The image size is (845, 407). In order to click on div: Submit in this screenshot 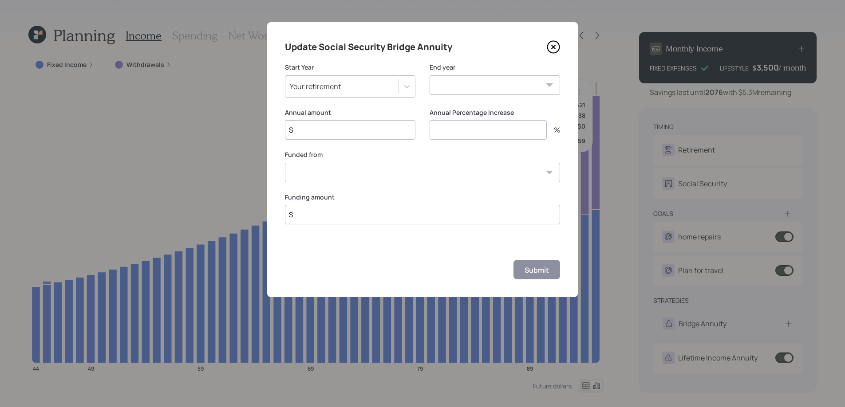, I will do `click(537, 270)`.